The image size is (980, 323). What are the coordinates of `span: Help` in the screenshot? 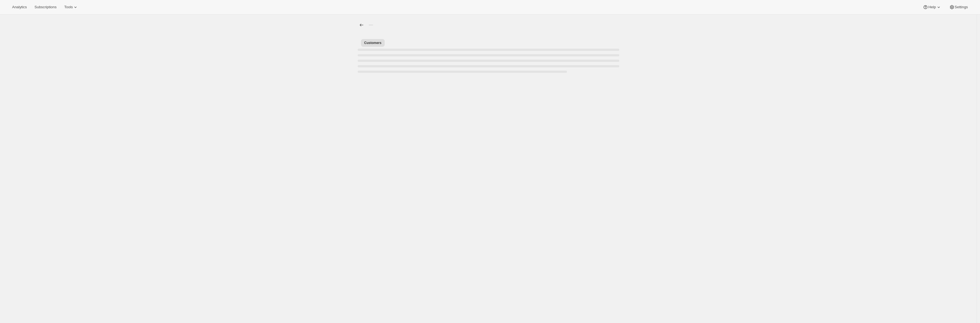 It's located at (932, 7).